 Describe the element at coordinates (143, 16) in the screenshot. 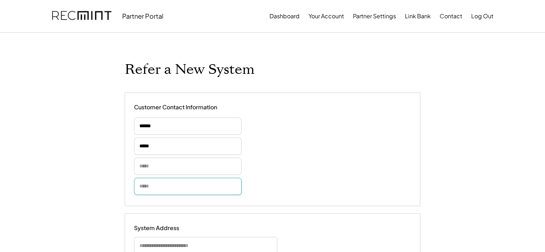

I see `div: Partner Portal` at that location.